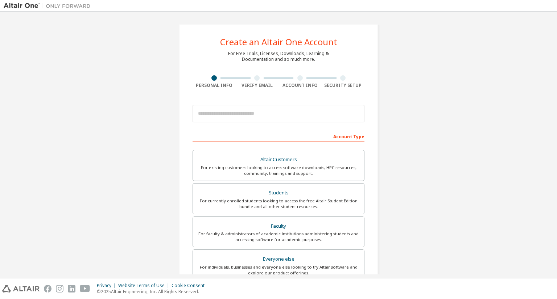  What do you see at coordinates (278, 259) in the screenshot?
I see `div: Everyone else` at bounding box center [278, 259].